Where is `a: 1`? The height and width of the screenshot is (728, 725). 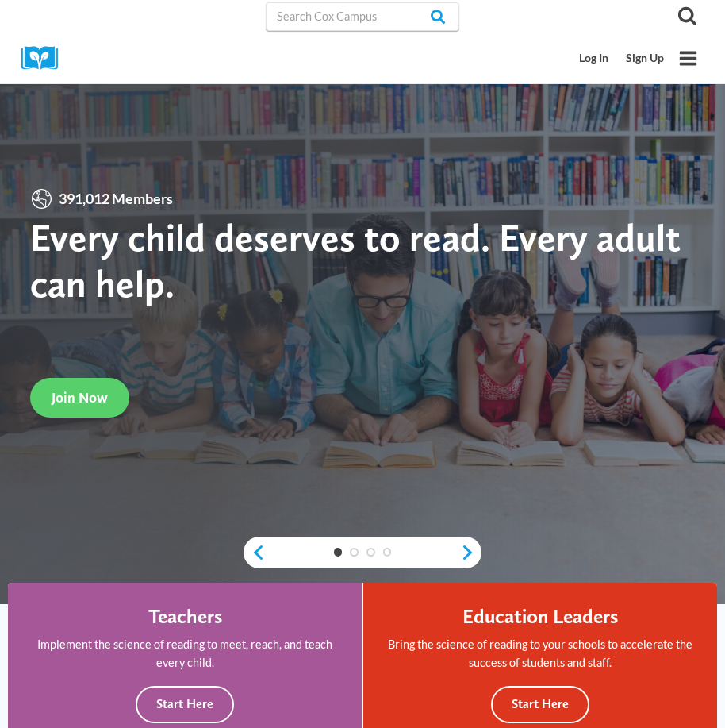
a: 1 is located at coordinates (338, 552).